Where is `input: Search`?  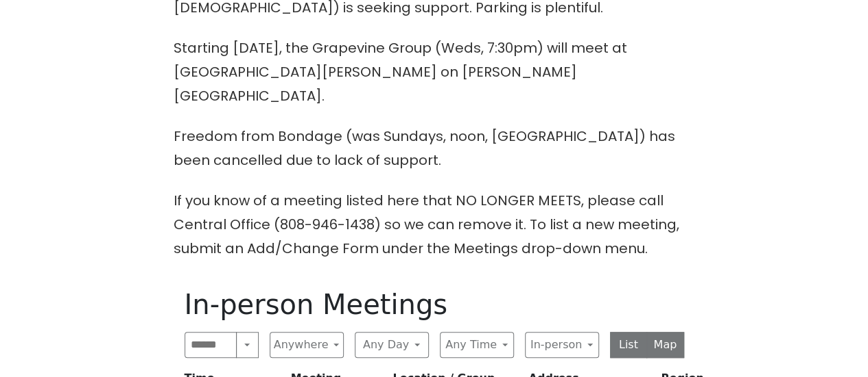 input: Search is located at coordinates (211, 345).